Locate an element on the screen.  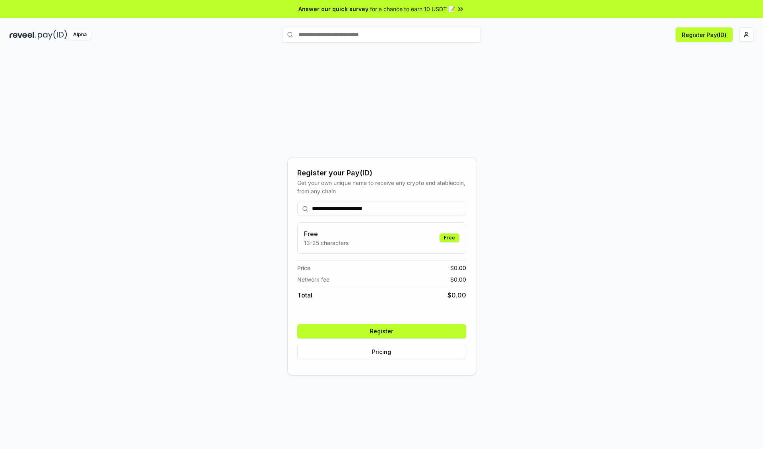
h3: Free is located at coordinates (326, 234).